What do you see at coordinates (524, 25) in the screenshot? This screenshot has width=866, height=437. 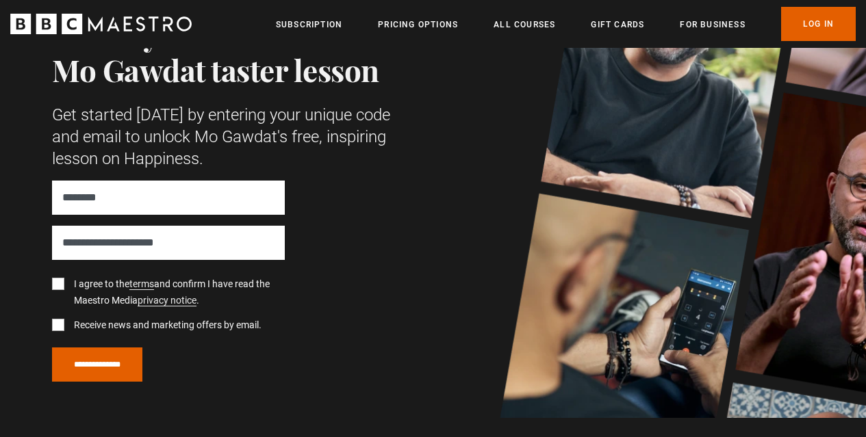 I see `a: All Courses` at bounding box center [524, 25].